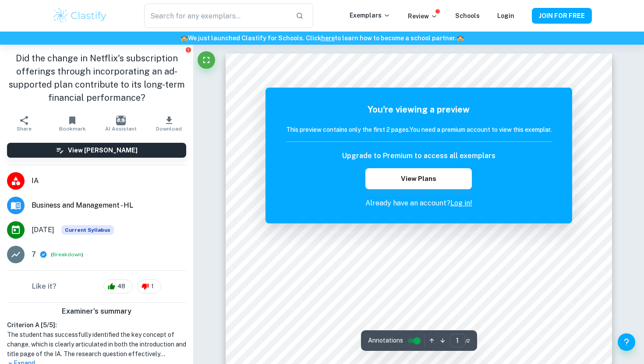 The image size is (644, 364). What do you see at coordinates (561, 16) in the screenshot?
I see `a: JOIN FOR FREE` at bounding box center [561, 16].